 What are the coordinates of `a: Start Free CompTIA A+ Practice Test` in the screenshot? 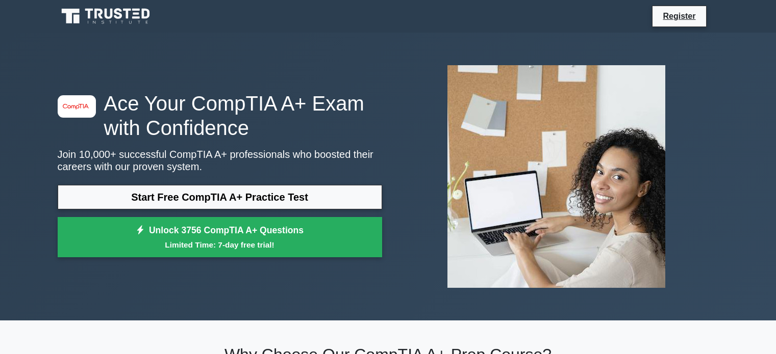 It's located at (220, 197).